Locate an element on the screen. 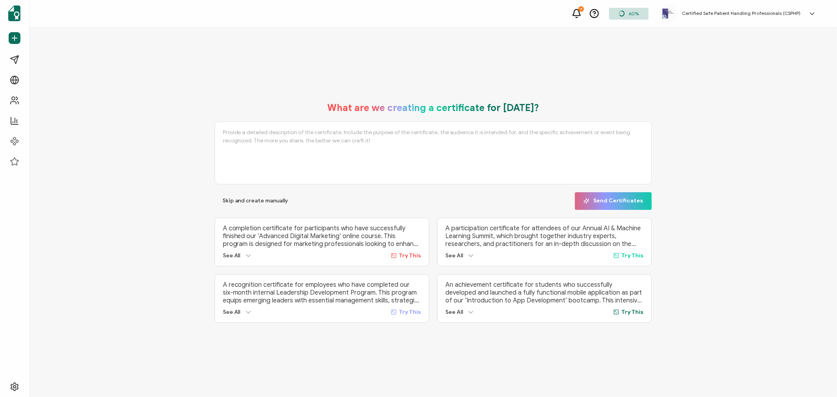 This screenshot has width=837, height=397. img: sertifier-logomark-colored.svg is located at coordinates (14, 13).